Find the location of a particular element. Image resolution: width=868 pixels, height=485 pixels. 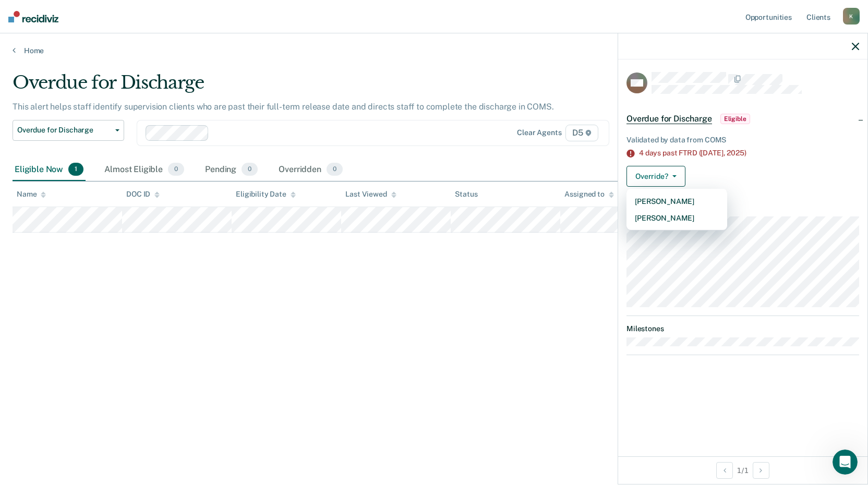

div: Overridden is located at coordinates (310, 170).